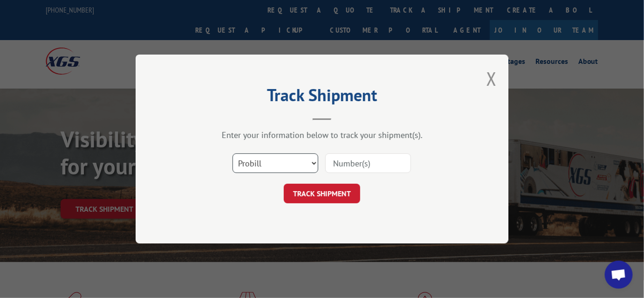 This screenshot has height=298, width=644. Describe the element at coordinates (322, 97) in the screenshot. I see `h2: Track Shipment` at that location.